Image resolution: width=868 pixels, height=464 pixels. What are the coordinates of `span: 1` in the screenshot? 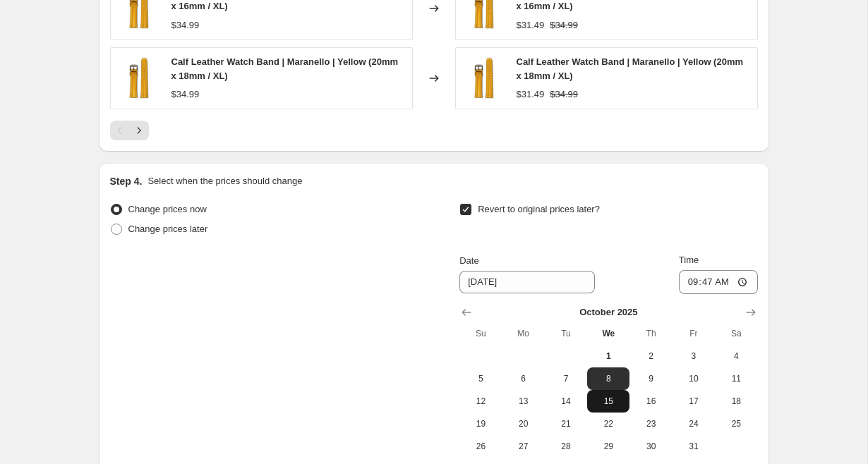 It's located at (609, 357).